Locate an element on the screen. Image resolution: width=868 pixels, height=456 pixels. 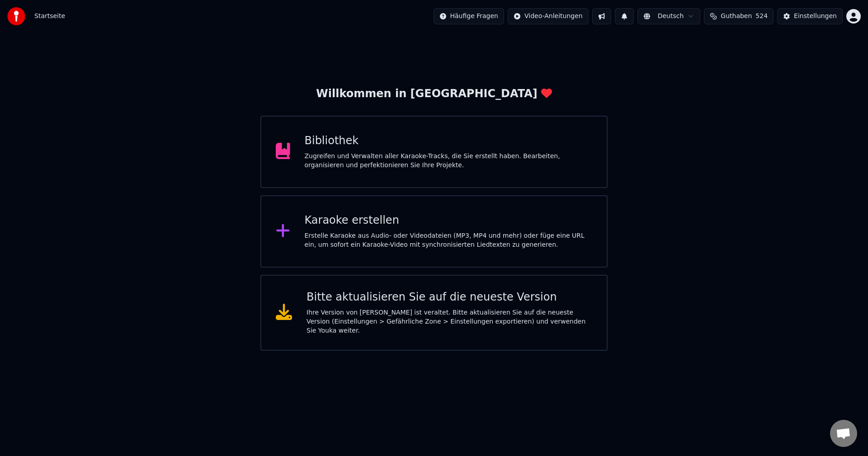
div: Einstellungen is located at coordinates (815, 17).